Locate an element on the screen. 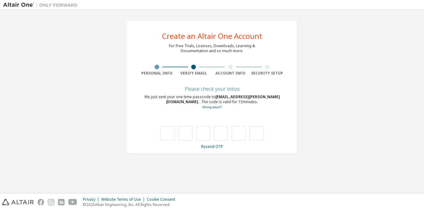  div: Verify Email is located at coordinates (194, 73).